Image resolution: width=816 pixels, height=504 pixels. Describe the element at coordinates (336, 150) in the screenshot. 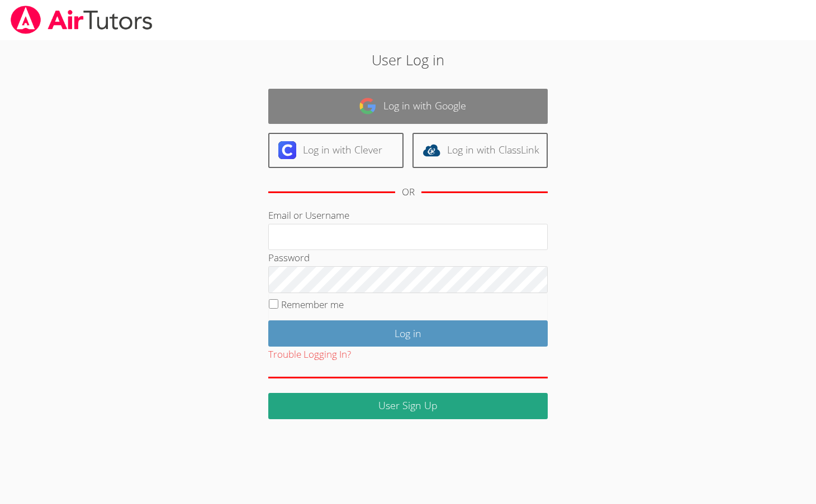

I see `a: Log in with Clever` at that location.